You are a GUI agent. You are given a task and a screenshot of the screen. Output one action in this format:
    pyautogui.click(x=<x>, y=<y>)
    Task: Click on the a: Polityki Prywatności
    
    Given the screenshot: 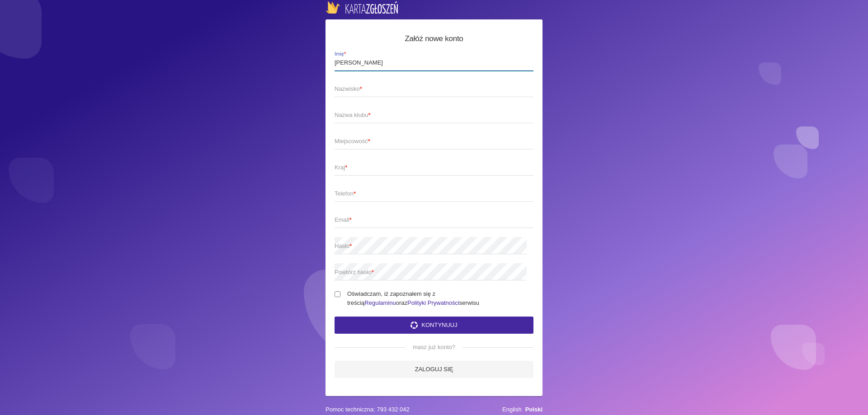 What is the action you would take?
    pyautogui.click(x=433, y=303)
    